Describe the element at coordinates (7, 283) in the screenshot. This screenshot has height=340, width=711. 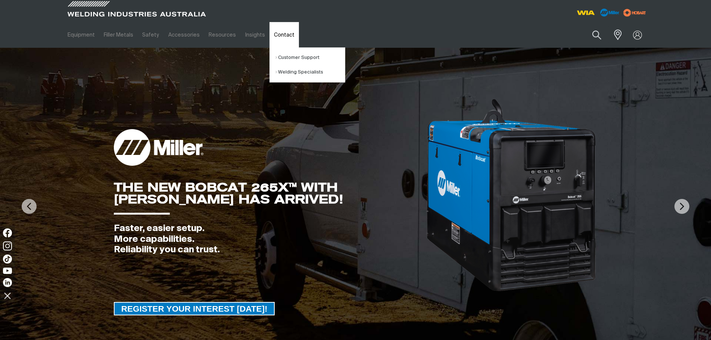
I see `img: LinkedIn` at that location.